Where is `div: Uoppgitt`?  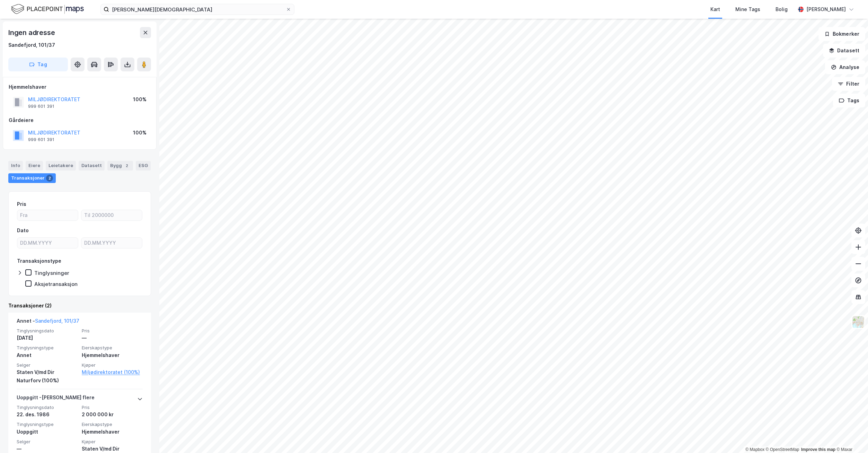
div: Uoppgitt is located at coordinates (47, 432).